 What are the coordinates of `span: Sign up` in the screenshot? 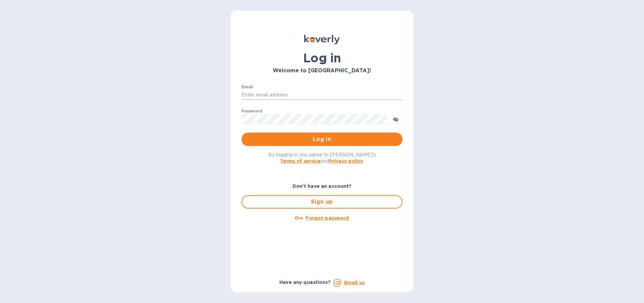 It's located at (322, 202).